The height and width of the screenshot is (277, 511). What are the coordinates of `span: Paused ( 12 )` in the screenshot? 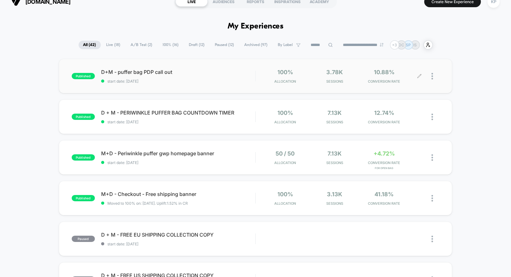 It's located at (224, 45).